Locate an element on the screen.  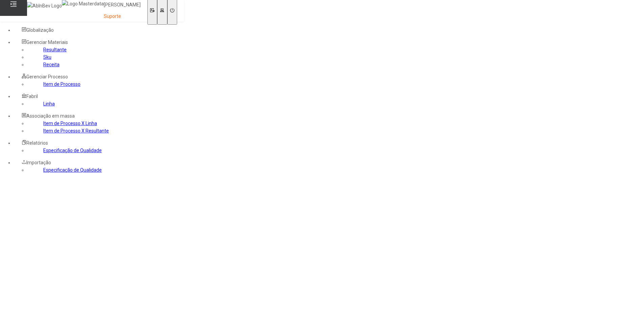
a: Sku is located at coordinates (47, 57).